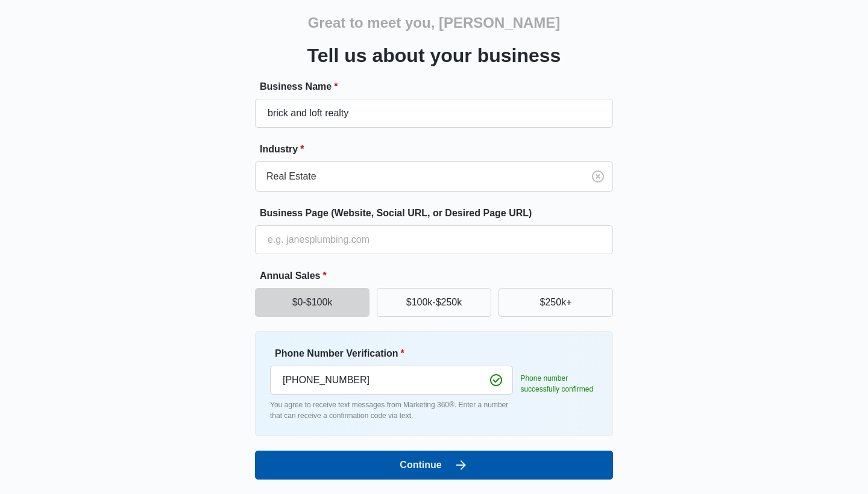  What do you see at coordinates (434, 240) in the screenshot?
I see `input: e.g. janesplumbing.com` at bounding box center [434, 240].